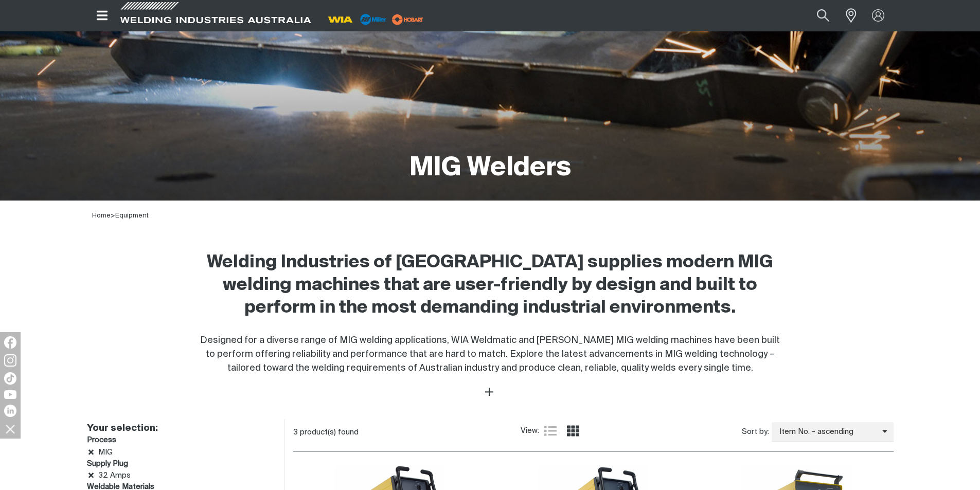  Describe the element at coordinates (329, 432) in the screenshot. I see `span: product(s) found` at that location.